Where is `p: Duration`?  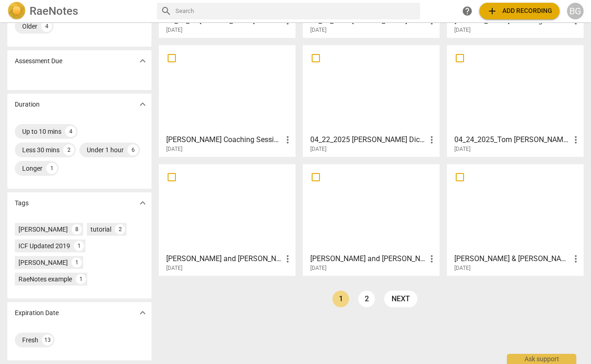 p: Duration is located at coordinates (27, 104).